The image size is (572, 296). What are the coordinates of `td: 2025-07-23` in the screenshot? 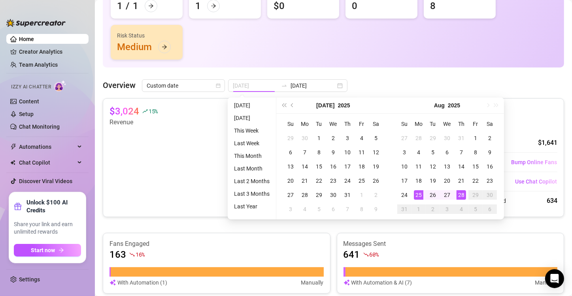 It's located at (333, 181).